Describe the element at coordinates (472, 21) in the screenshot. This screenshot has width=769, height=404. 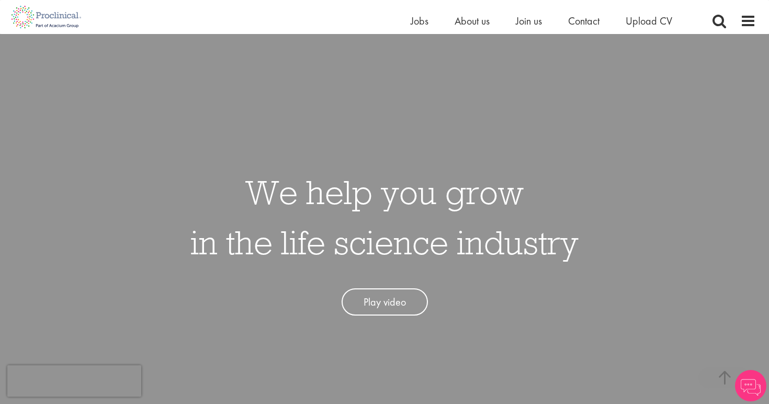
I see `span: About us` at that location.